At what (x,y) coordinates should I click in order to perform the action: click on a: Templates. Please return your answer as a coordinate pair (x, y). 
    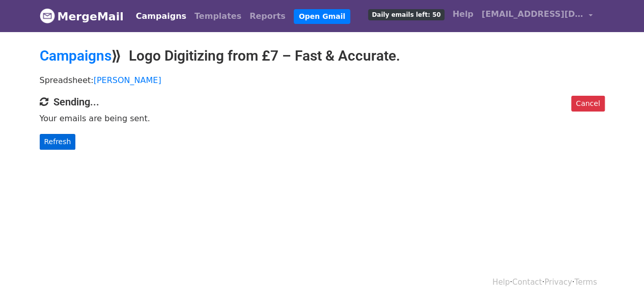
    Looking at the image, I should click on (218, 16).